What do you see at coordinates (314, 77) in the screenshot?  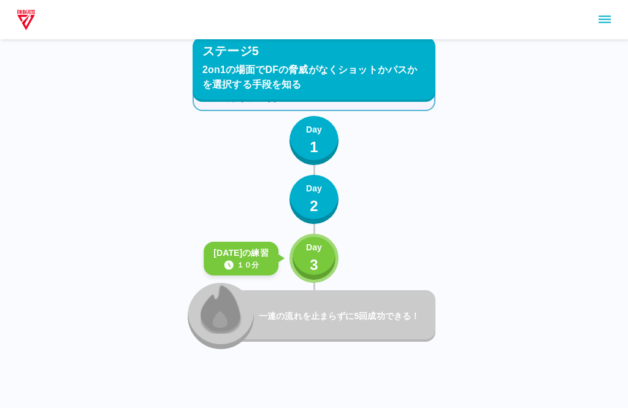 I see `p: 2on1の場面でDFの脅威がなくショットかパスかを選択する手段を知る` at bounding box center [314, 77].